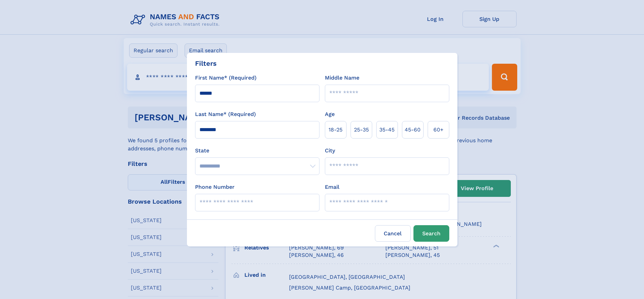 This screenshot has width=644, height=299. I want to click on label: First Name* (Required), so click(226, 78).